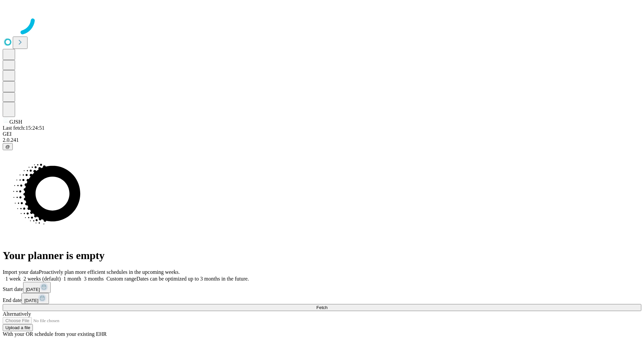 The width and height of the screenshot is (644, 362). What do you see at coordinates (322, 298) in the screenshot?
I see `div: End date` at bounding box center [322, 298].